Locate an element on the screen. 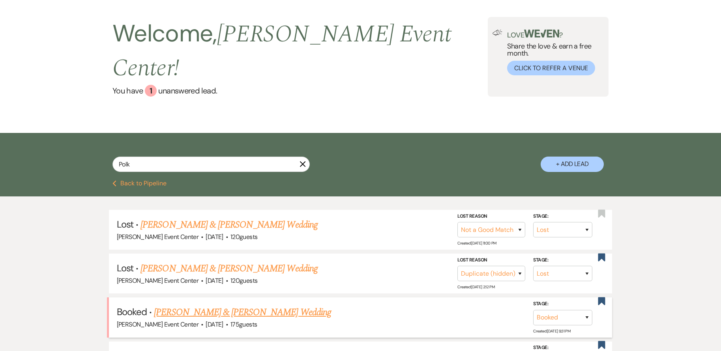  div: Share the love & earn a free month. is located at coordinates (553, 52).